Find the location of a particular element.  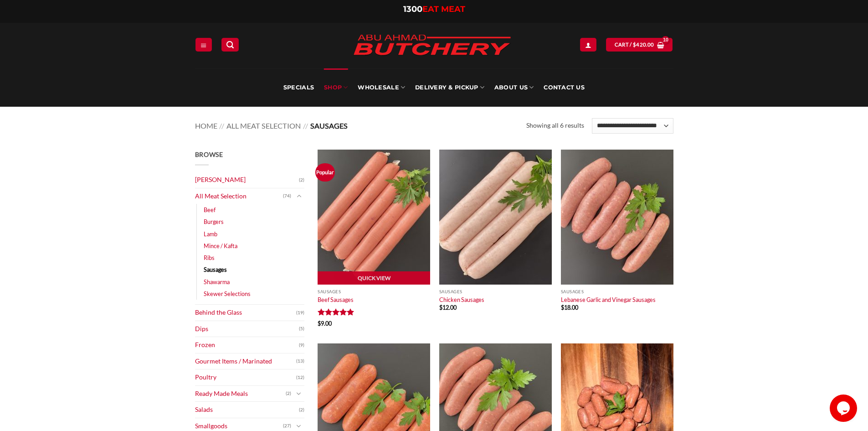

a: Beef is located at coordinates (210, 210).